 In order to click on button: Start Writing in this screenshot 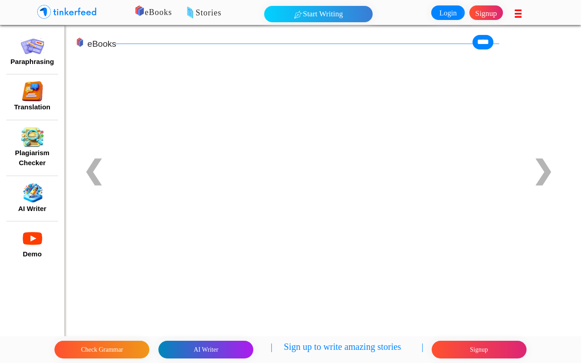, I will do `click(318, 14)`.